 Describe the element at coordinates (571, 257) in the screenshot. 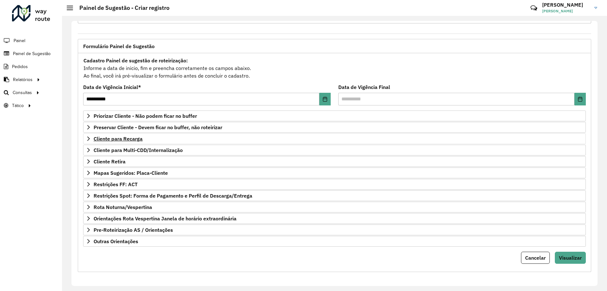

I see `button: Visualizar` at that location.